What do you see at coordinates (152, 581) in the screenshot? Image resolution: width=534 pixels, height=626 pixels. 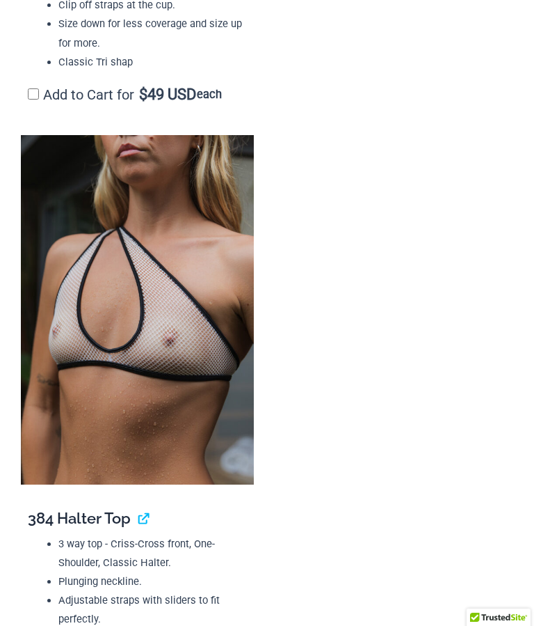 I see `li: Plunging neckline.` at bounding box center [152, 581].